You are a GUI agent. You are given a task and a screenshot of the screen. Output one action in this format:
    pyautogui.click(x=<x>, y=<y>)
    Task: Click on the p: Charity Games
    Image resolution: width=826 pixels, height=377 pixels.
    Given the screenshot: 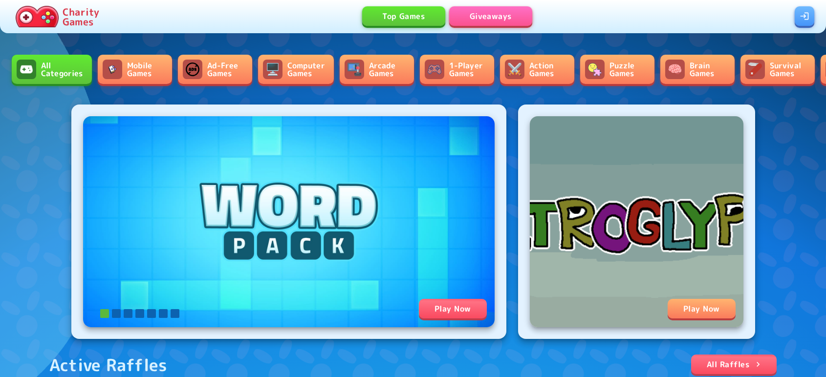 What is the action you would take?
    pyautogui.click(x=81, y=17)
    